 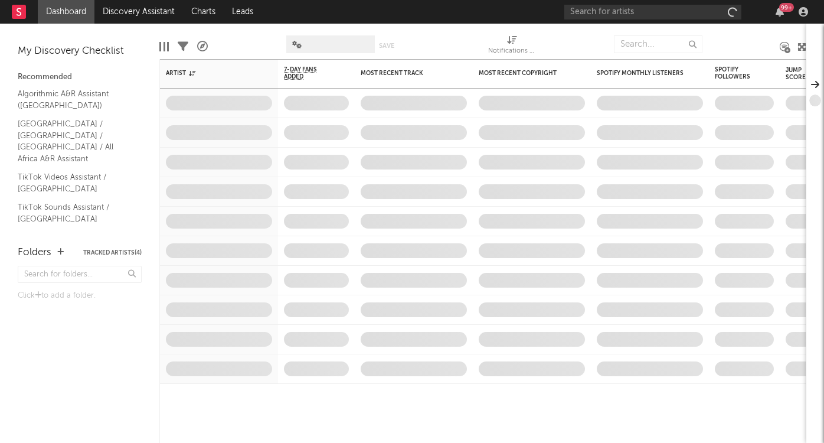 What do you see at coordinates (801, 74) in the screenshot?
I see `div: Jump Score` at bounding box center [801, 74].